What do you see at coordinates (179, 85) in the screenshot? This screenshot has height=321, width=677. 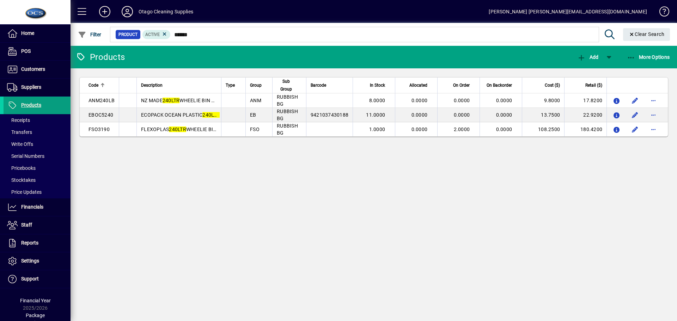 I see `div: Description` at bounding box center [179, 85].